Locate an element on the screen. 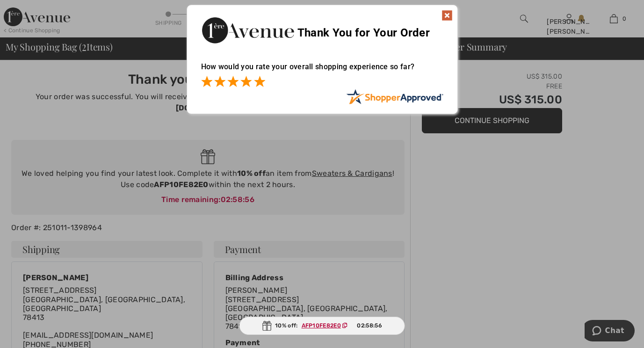  span: Chat is located at coordinates (30, 11).